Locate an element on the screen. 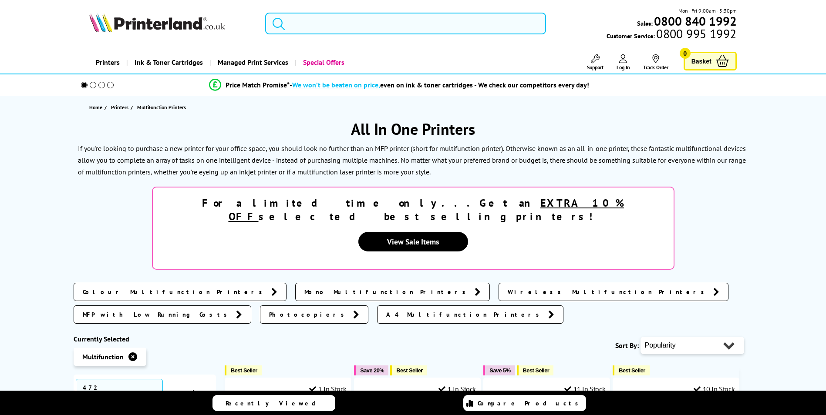 The width and height of the screenshot is (826, 415). a: Basket 0 is located at coordinates (710, 61).